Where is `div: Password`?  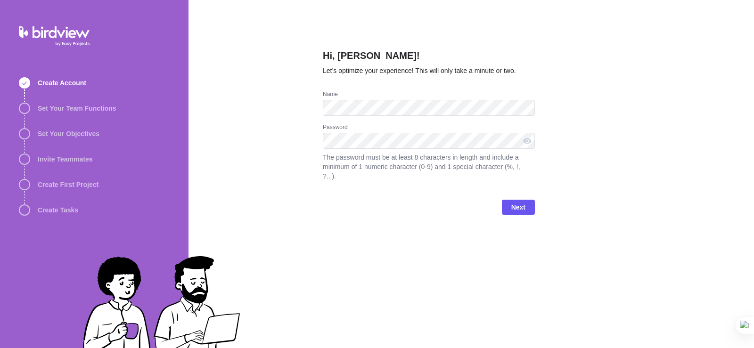 div: Password is located at coordinates (429, 128).